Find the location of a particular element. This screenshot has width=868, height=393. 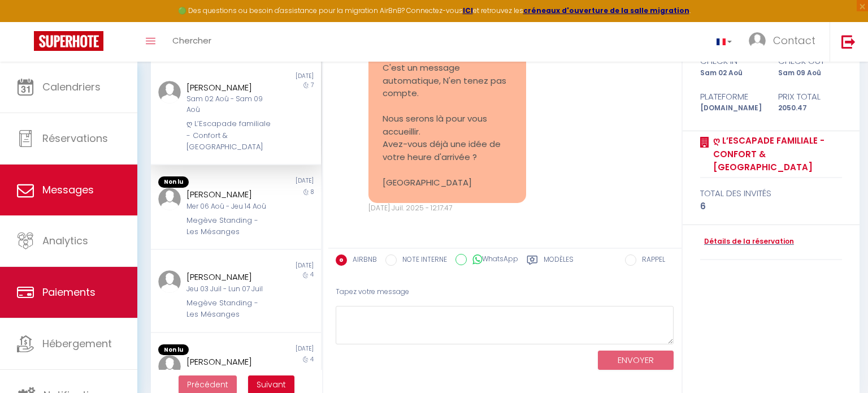

span: Calendriers is located at coordinates (72, 86).